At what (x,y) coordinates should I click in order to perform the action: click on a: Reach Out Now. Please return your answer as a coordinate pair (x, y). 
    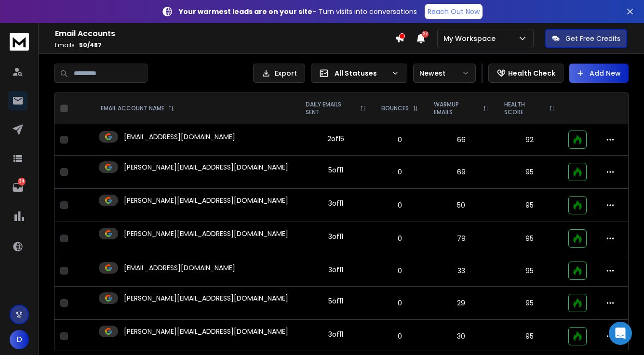
    Looking at the image, I should click on (454, 12).